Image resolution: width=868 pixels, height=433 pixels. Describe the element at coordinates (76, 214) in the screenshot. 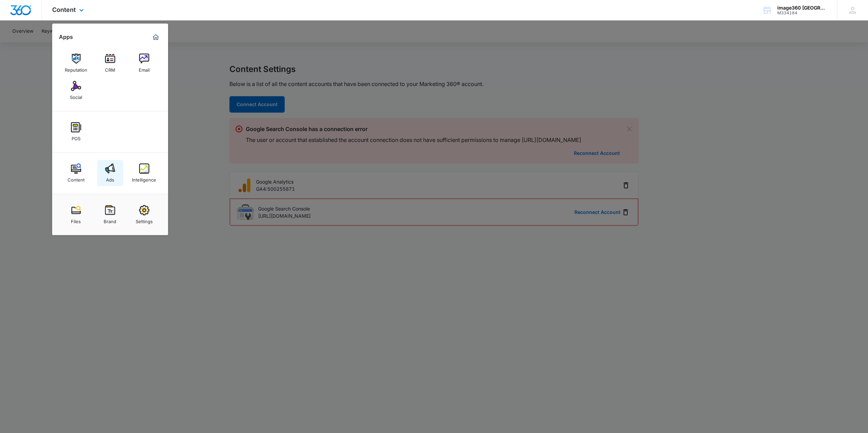

I see `a: Files` at that location.